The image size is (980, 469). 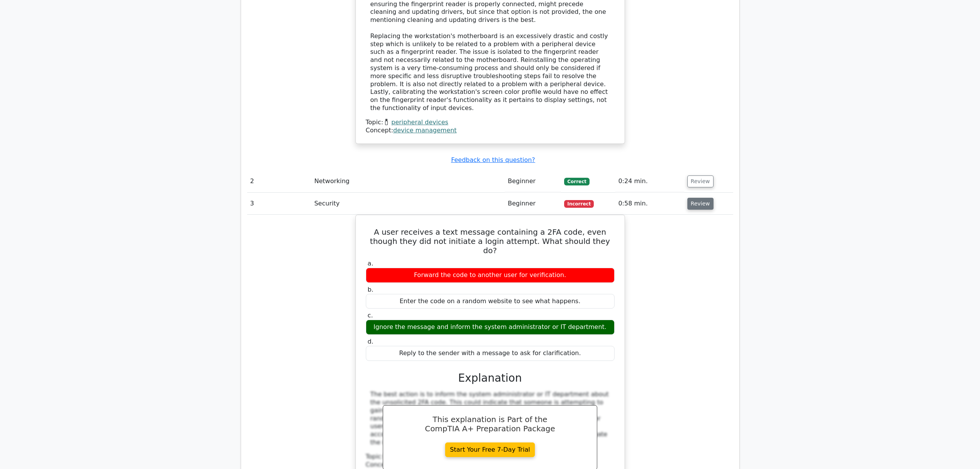 What do you see at coordinates (577, 182) in the screenshot?
I see `span: Correct` at bounding box center [577, 182].